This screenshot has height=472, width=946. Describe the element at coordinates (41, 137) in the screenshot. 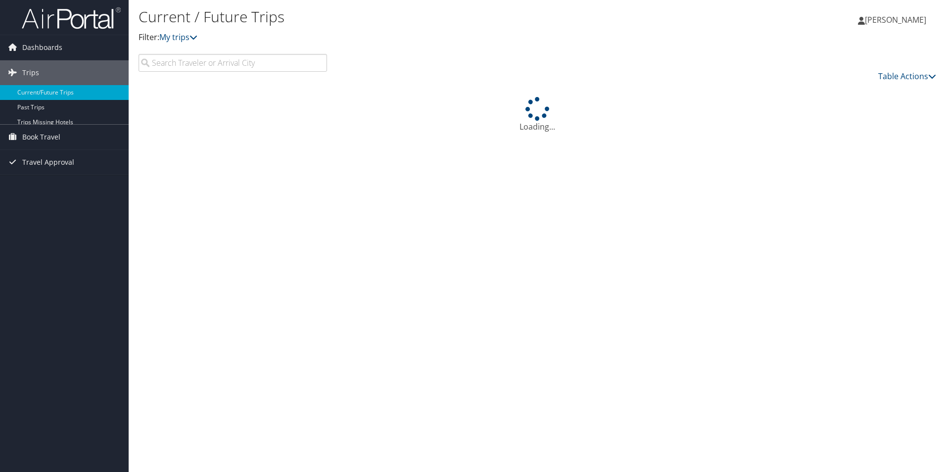

I see `span: Book Travel` at that location.